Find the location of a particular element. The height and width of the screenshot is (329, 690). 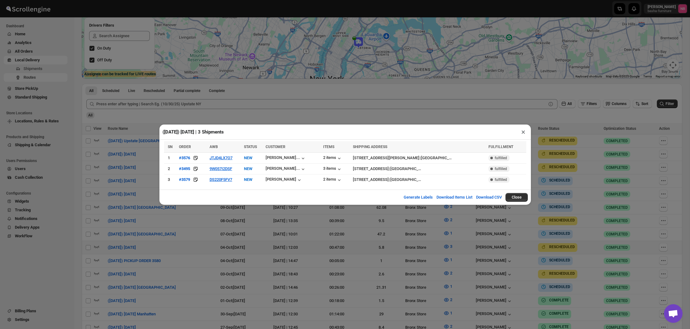

button: 9W057I2DSF is located at coordinates (221, 168).